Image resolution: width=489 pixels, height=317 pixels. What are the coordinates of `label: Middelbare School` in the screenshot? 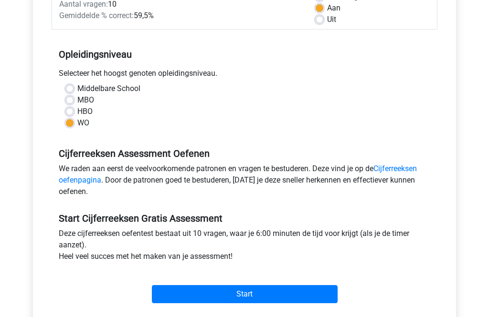 It's located at (109, 89).